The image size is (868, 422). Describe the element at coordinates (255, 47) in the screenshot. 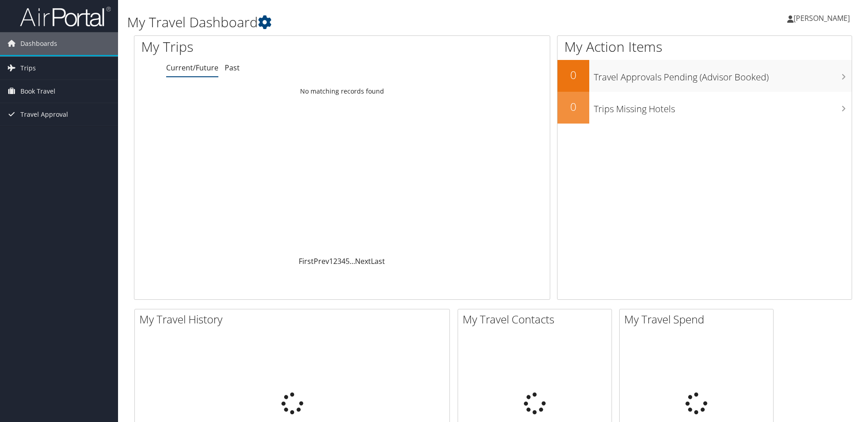

I see `h1: My Trips` at that location.